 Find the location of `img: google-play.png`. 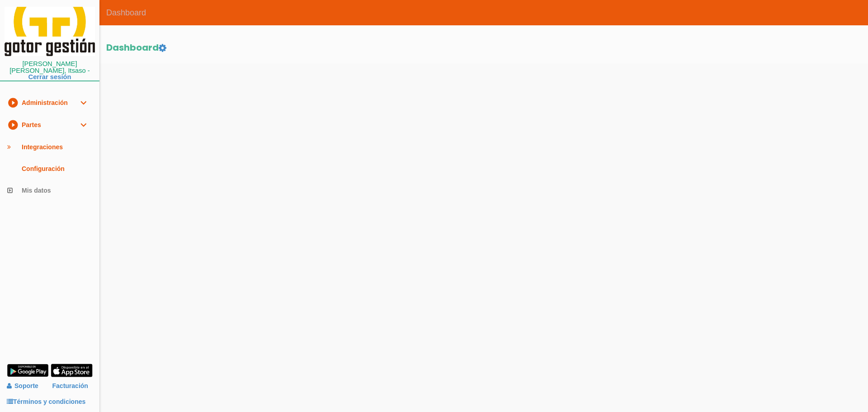

img: google-play.png is located at coordinates (27, 371).